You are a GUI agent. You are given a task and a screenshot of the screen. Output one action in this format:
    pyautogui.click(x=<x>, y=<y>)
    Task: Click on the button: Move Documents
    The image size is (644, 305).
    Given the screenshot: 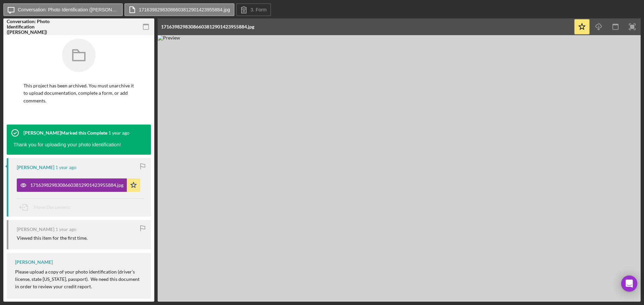 What is the action you would take?
    pyautogui.click(x=47, y=207)
    